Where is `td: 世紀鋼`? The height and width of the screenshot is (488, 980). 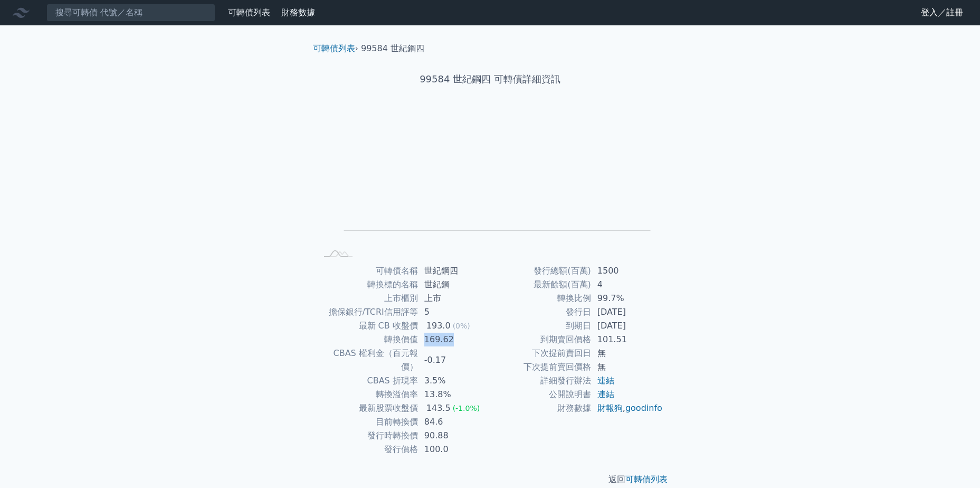
td: 世紀鋼 is located at coordinates (454, 284).